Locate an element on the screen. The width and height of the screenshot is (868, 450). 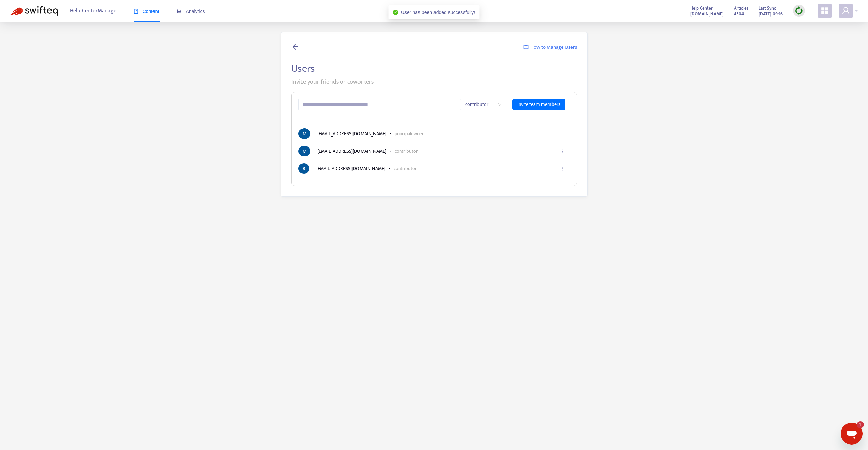
img: sync.dc5367851b00ba804db3.png is located at coordinates (799, 11).